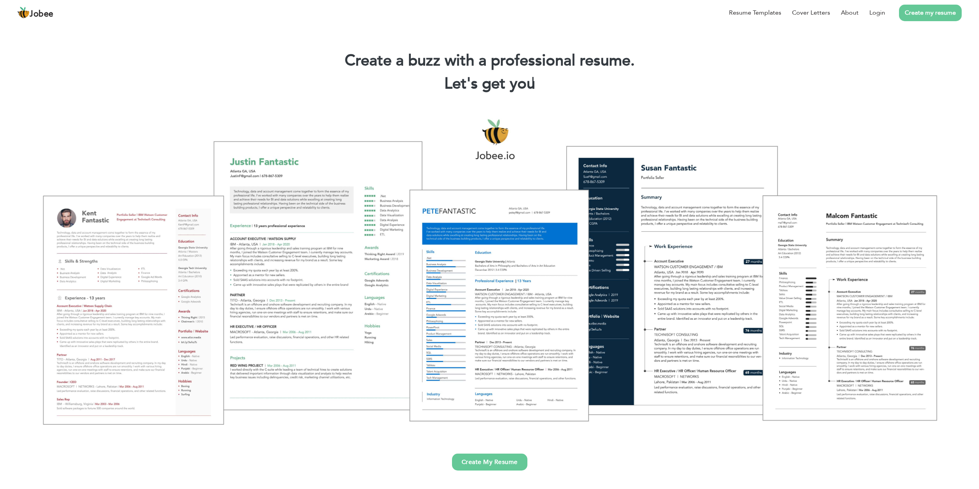 Image resolution: width=979 pixels, height=489 pixels. I want to click on a: Login, so click(877, 13).